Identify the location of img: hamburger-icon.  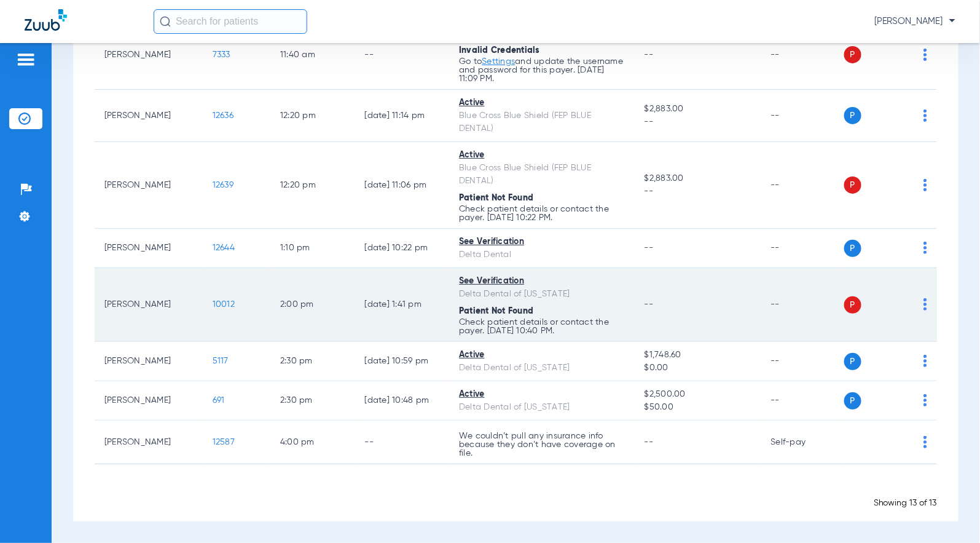
(26, 60).